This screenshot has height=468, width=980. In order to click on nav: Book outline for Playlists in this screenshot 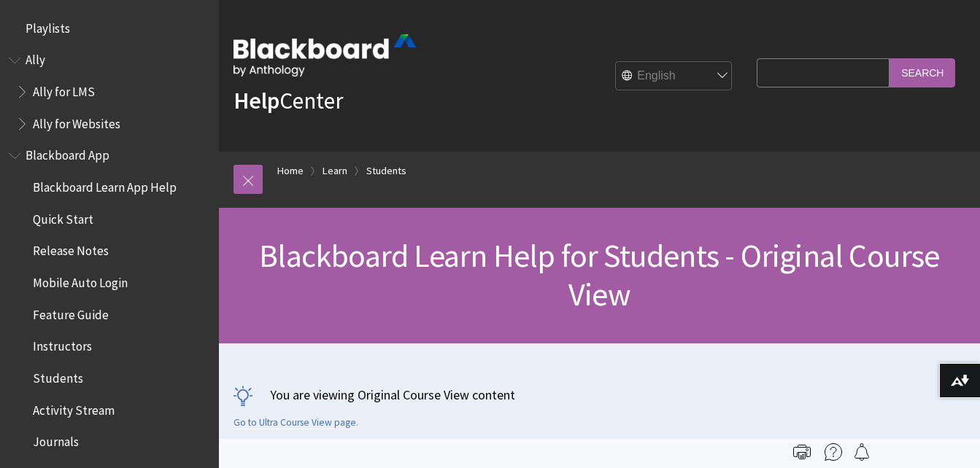, I will do `click(110, 28)`.